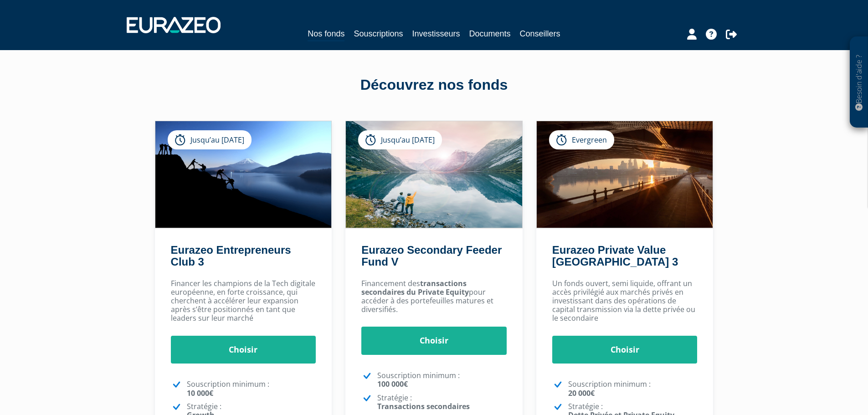 The image size is (868, 415). What do you see at coordinates (244, 301) in the screenshot?
I see `p: Financer les champions de la Tech digitale européenne, en forte croissance, qui cherchent à accél...` at bounding box center [244, 301].